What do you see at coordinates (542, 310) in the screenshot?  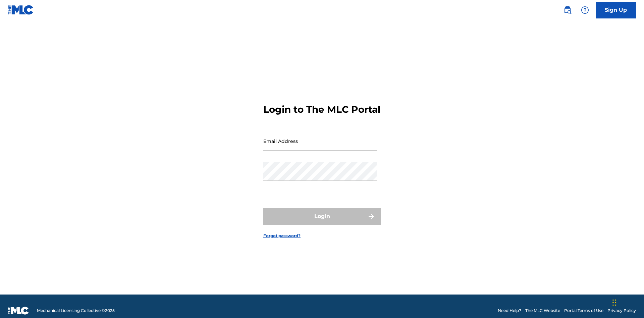 I see `a: The MLC Website` at bounding box center [542, 310].